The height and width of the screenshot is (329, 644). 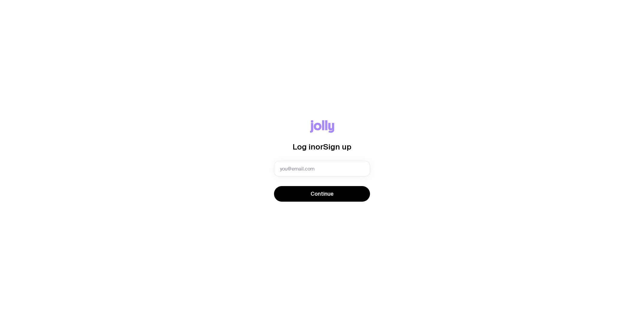 I want to click on button: Continue, so click(x=322, y=194).